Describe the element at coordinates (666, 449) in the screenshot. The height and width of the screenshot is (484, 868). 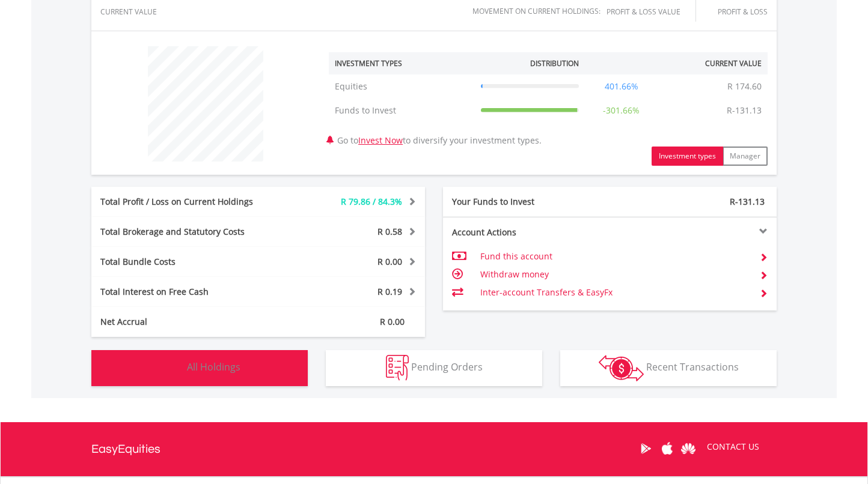
I see `a: Apple` at that location.